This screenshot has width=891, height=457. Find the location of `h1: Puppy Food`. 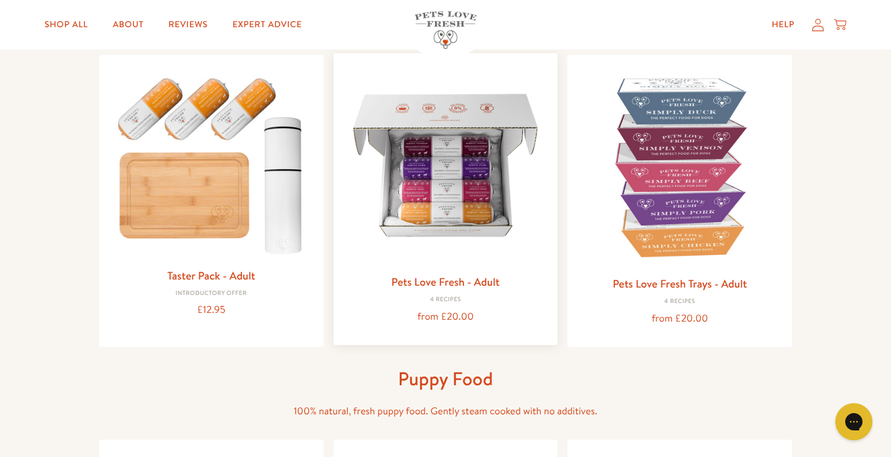

h1: Puppy Food is located at coordinates (445, 379).